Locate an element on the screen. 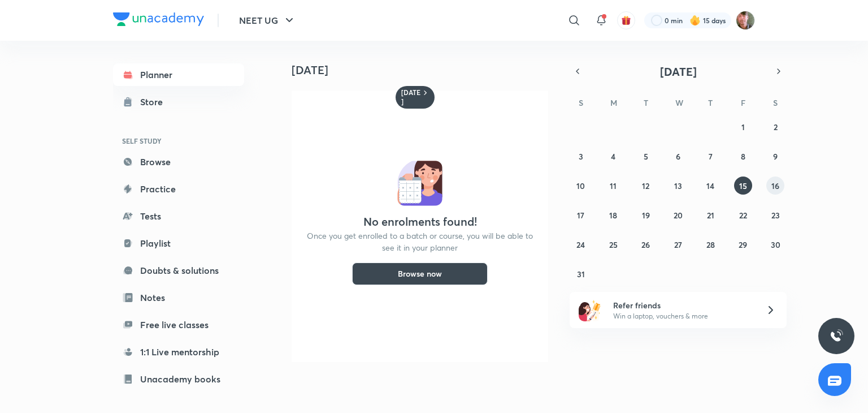  abbr: August 4, 2025 is located at coordinates (613, 156).